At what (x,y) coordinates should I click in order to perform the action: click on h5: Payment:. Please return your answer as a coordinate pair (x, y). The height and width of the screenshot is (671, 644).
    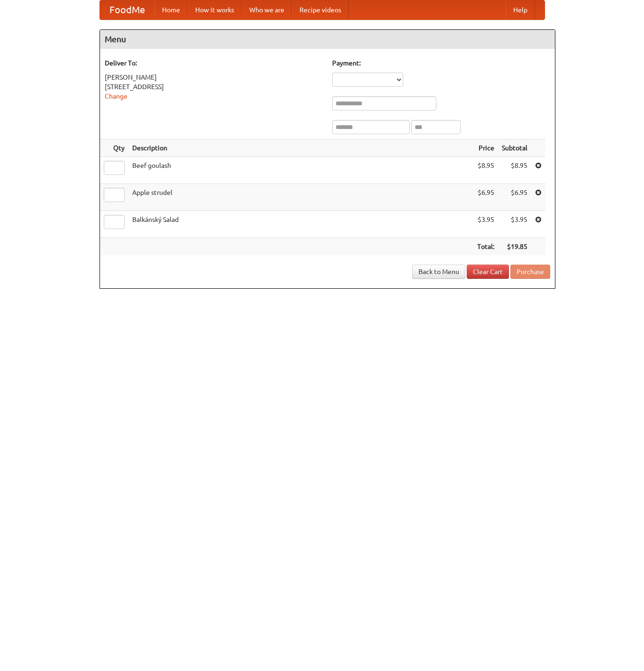
    Looking at the image, I should click on (441, 63).